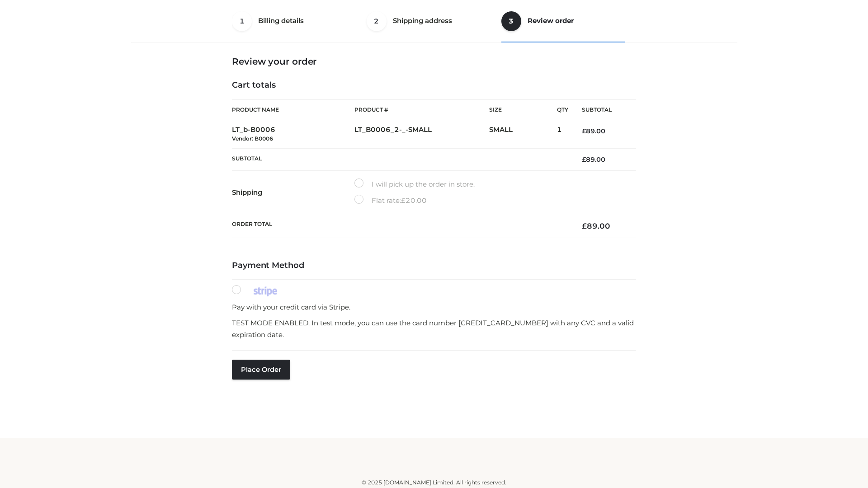 Image resolution: width=868 pixels, height=488 pixels. I want to click on th: Product #, so click(421, 110).